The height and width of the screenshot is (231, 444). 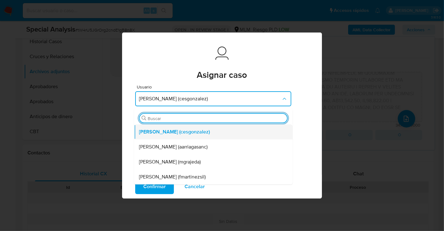 I want to click on button: Cancelar, so click(x=194, y=186).